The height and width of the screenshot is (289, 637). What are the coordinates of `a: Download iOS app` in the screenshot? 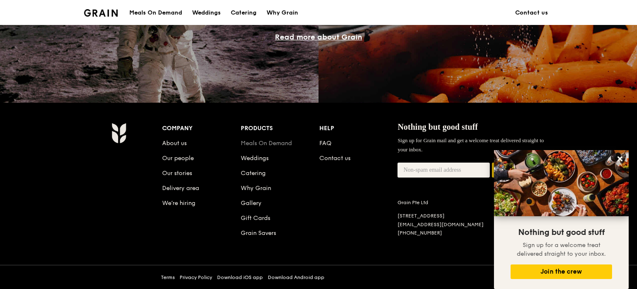 It's located at (240, 277).